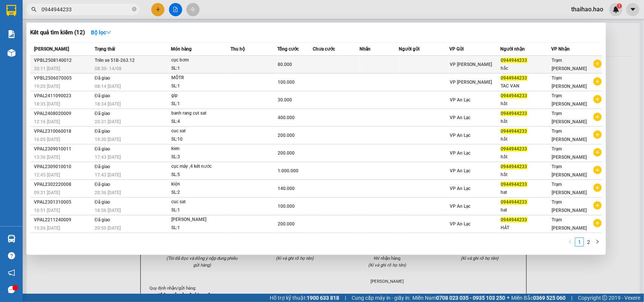  What do you see at coordinates (526, 86) in the screenshot?
I see `div: TAC VAN` at bounding box center [526, 86].